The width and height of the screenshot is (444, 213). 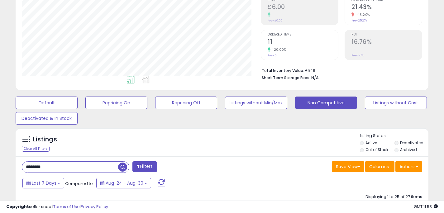 What do you see at coordinates (95, 207) in the screenshot?
I see `a: Privacy Policy` at bounding box center [95, 207].